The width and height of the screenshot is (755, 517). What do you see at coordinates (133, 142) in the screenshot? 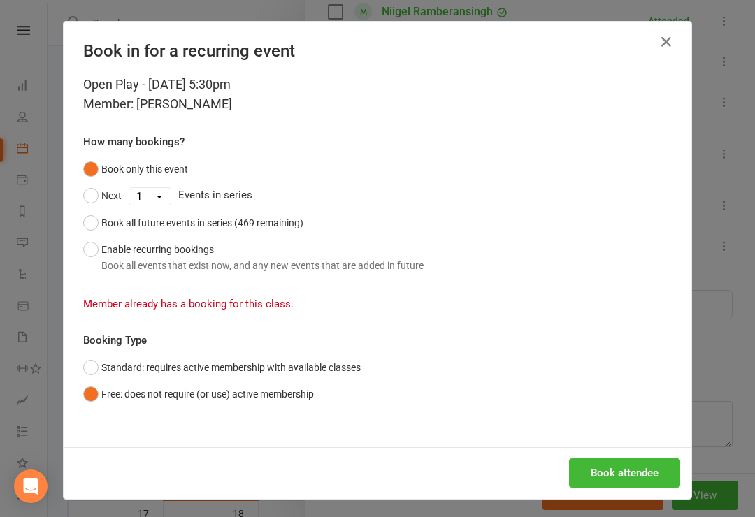
I see `label: How many bookings?` at bounding box center [133, 142].